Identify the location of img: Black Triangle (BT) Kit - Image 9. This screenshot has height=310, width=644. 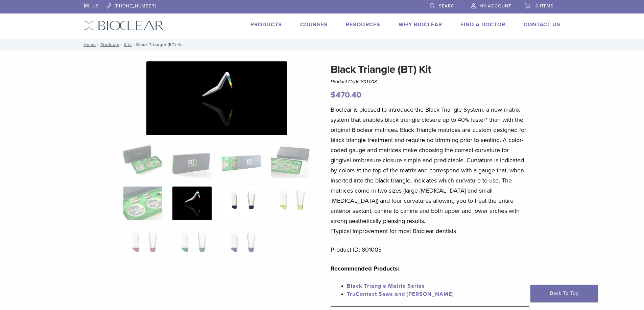
(143, 246).